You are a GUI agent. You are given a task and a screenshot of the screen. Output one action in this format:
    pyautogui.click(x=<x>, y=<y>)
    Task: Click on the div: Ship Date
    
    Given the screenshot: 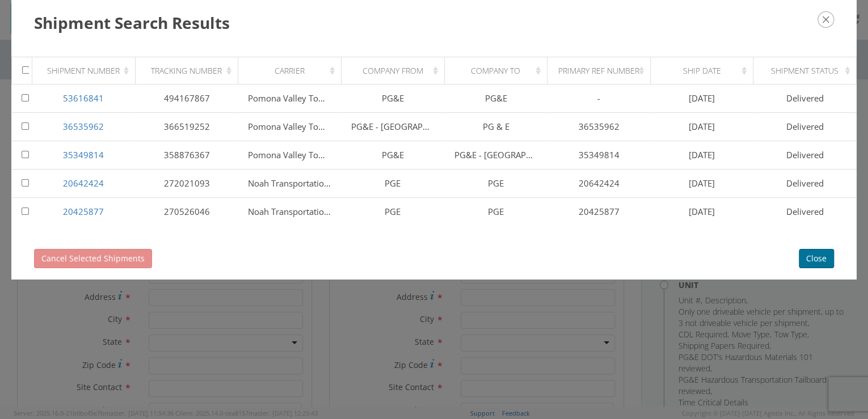 What is the action you would take?
    pyautogui.click(x=705, y=71)
    